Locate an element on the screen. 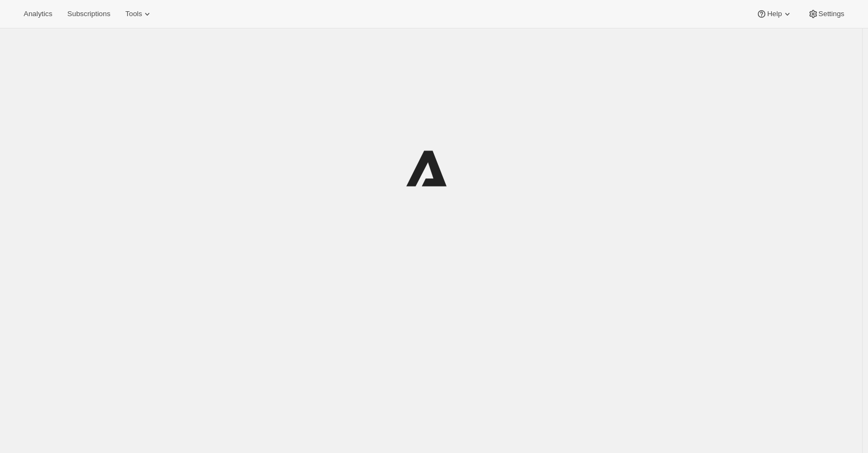 This screenshot has height=453, width=868. button: Analytics is located at coordinates (38, 14).